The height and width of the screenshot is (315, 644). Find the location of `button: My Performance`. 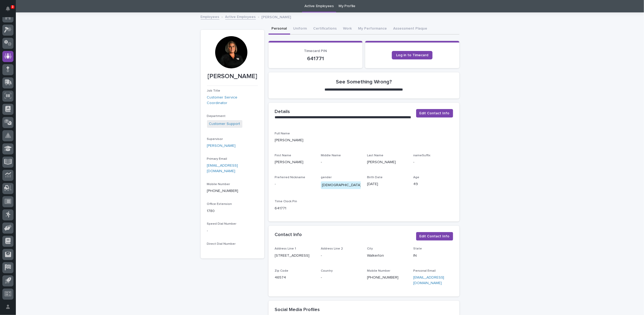

button: My Performance is located at coordinates (373, 29).